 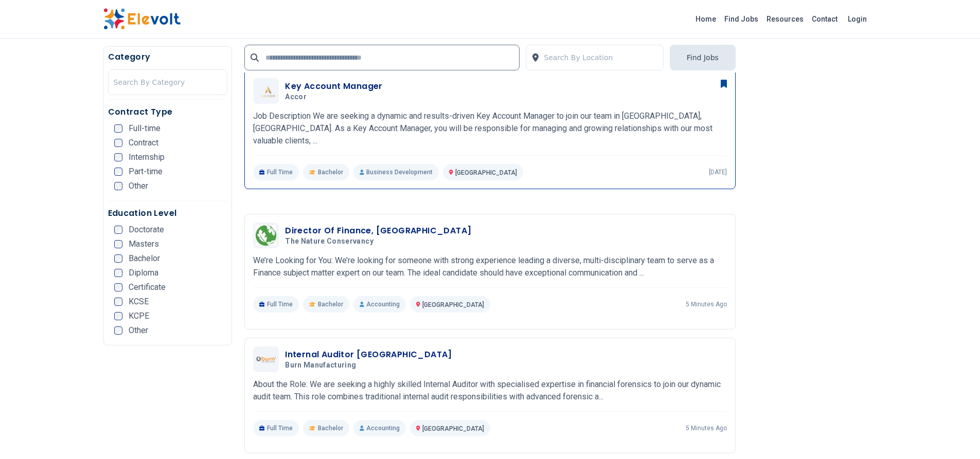 I want to click on a: Find Jobs, so click(x=741, y=19).